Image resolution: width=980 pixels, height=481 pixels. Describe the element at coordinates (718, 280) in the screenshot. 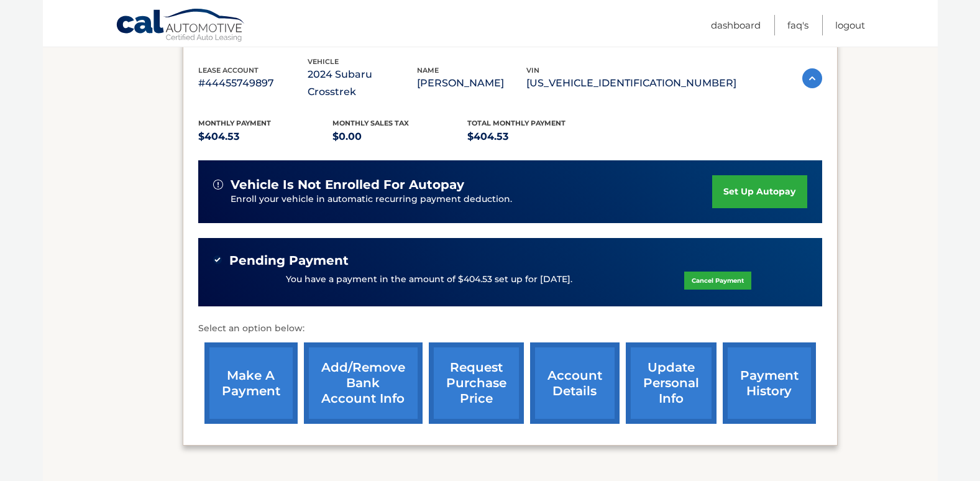

I see `a: Cancel Payment` at that location.